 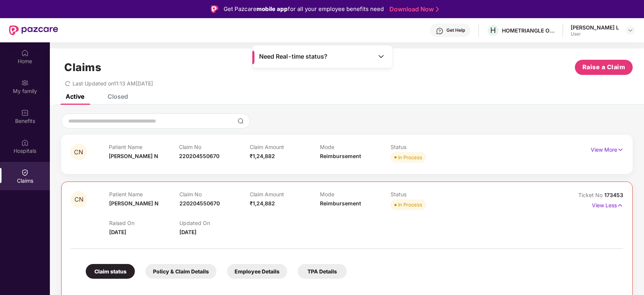 What do you see at coordinates (83, 67) in the screenshot?
I see `h1: Claims` at bounding box center [83, 67].